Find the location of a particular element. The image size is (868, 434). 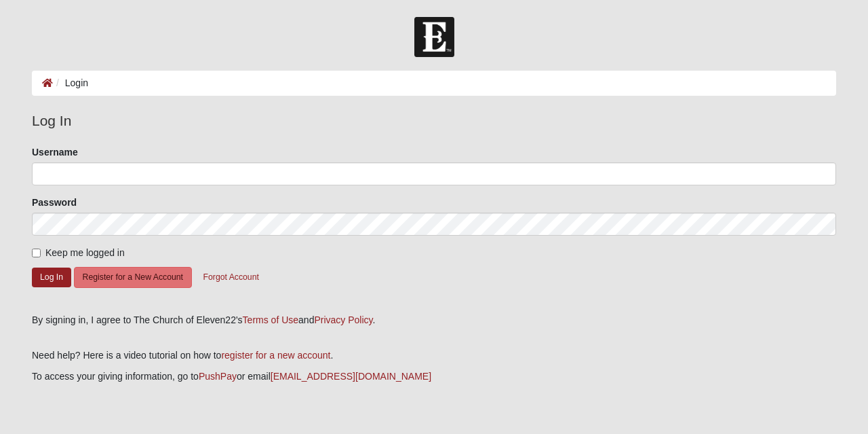

li: Login is located at coordinates (71, 83).